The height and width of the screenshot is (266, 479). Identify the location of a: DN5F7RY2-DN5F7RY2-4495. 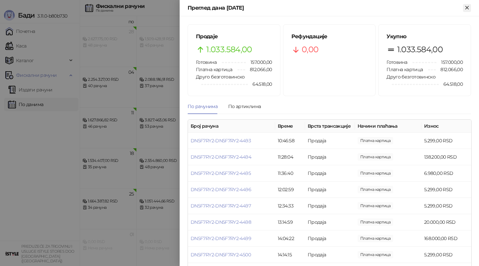
(221, 173).